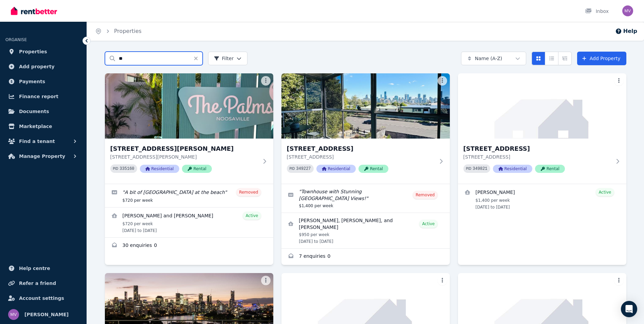 The width and height of the screenshot is (644, 324). I want to click on span: Properties, so click(33, 52).